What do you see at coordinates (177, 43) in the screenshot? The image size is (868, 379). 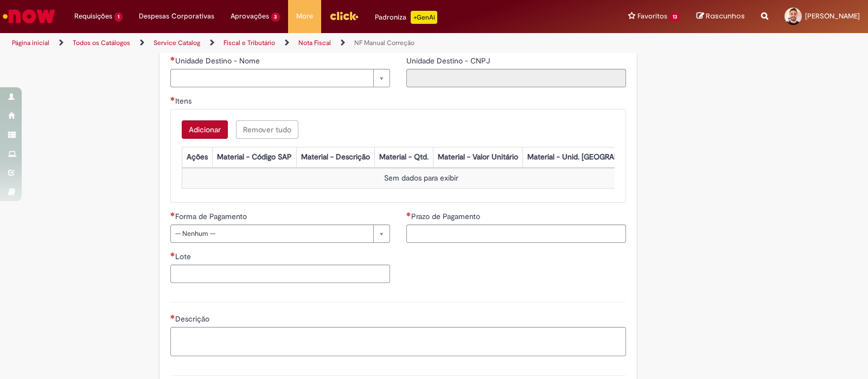 I see `a: Service Catalog` at bounding box center [177, 43].